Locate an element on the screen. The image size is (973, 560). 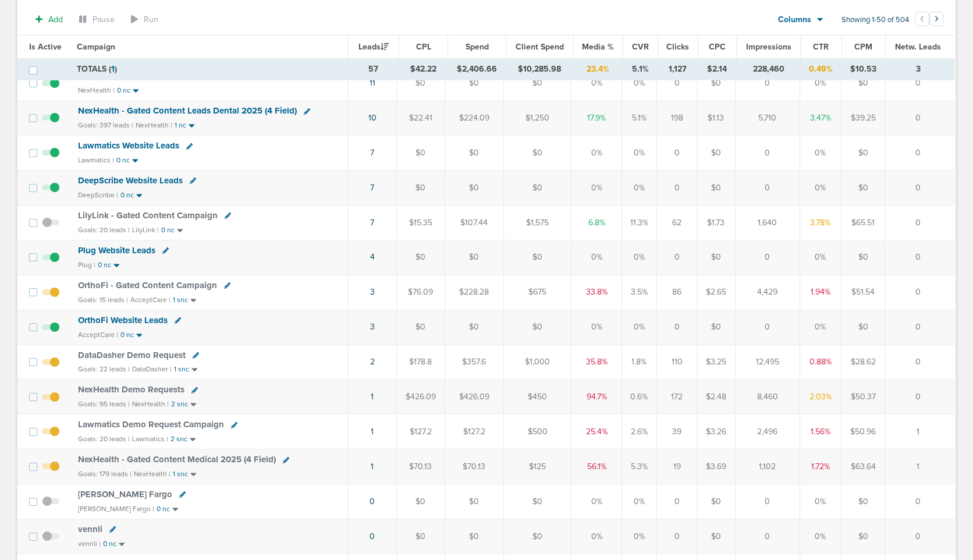
td: $42.22 is located at coordinates (423, 69).